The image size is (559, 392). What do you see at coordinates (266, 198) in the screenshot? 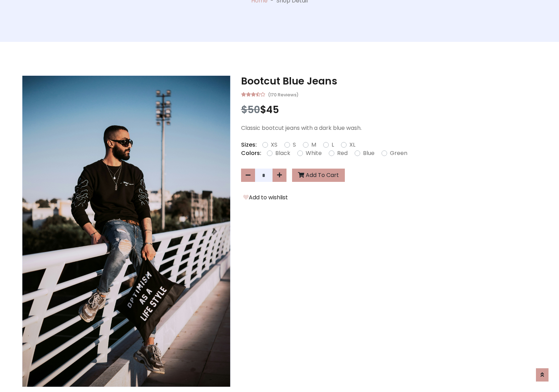
I see `button: Add to wishlist` at bounding box center [266, 198].